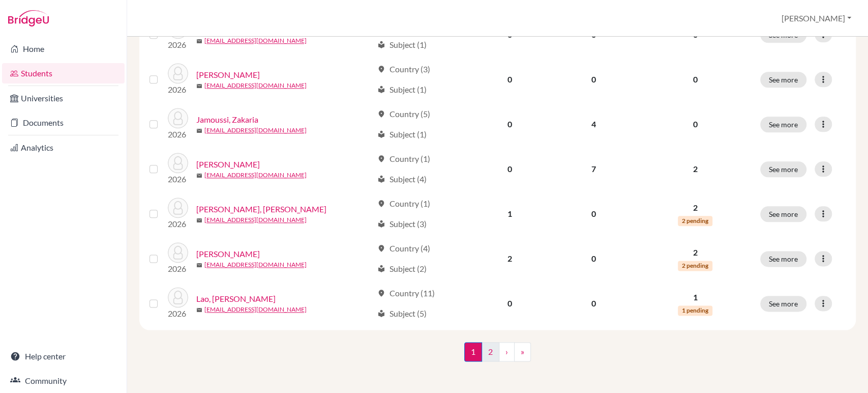 Image resolution: width=868 pixels, height=393 pixels. I want to click on div: Country (4), so click(404, 248).